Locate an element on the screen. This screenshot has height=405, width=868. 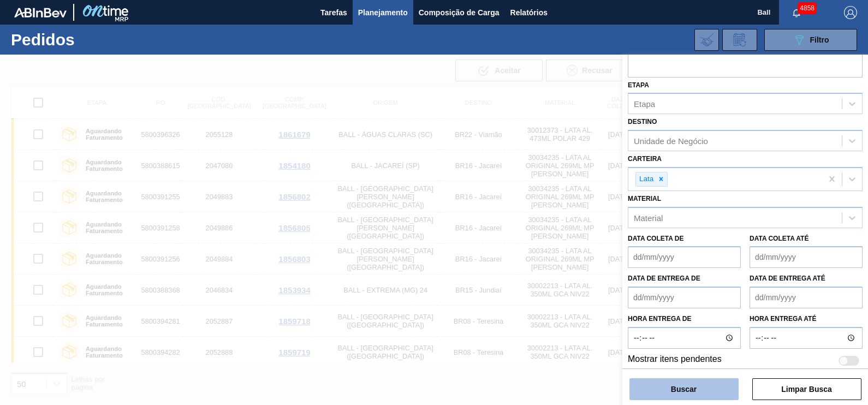
label: Data de Entrega até is located at coordinates (787, 279).